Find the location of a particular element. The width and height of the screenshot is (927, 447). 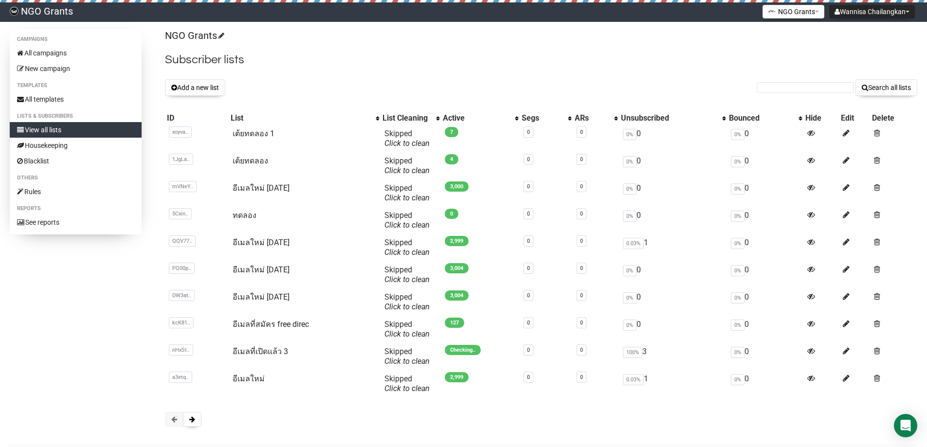

span: PQ00p.. is located at coordinates (181, 268).